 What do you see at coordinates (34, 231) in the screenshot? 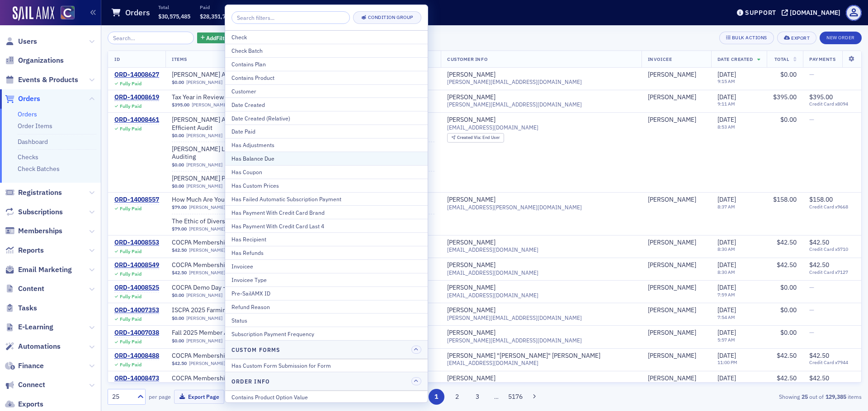
I see `a: Memberships` at bounding box center [34, 231].